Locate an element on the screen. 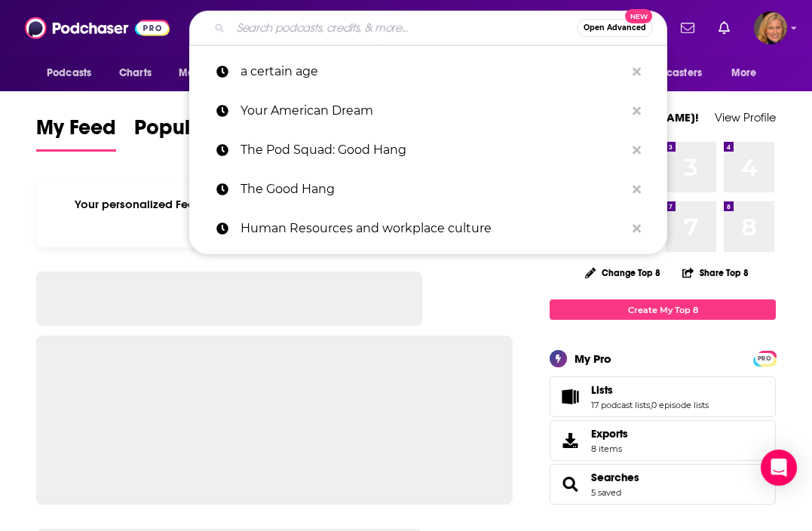 The image size is (812, 531). a: Charts is located at coordinates (135, 73).